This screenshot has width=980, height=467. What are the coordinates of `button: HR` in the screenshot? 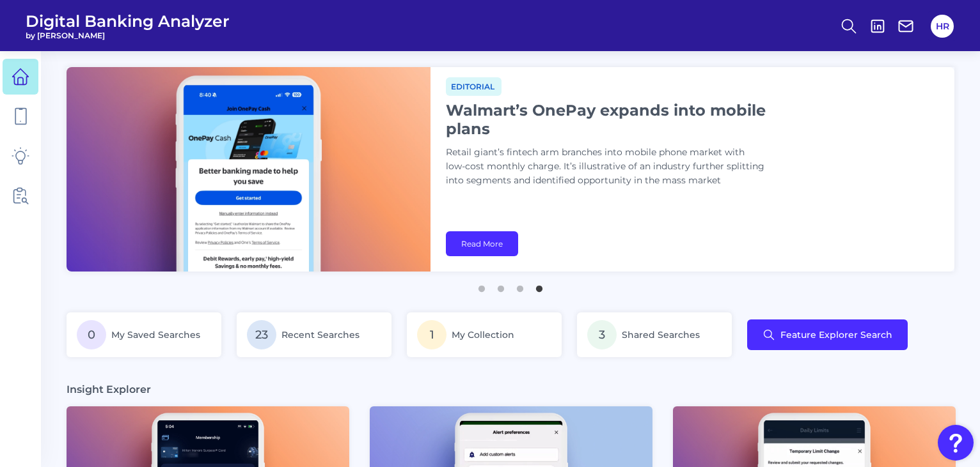 It's located at (942, 26).